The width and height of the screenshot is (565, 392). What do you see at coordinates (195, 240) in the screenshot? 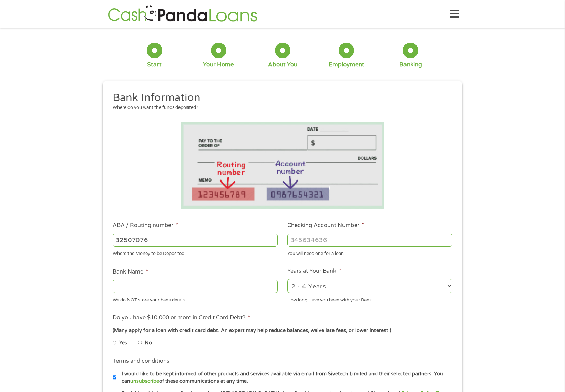
I see `input: 263177916` at bounding box center [195, 240].